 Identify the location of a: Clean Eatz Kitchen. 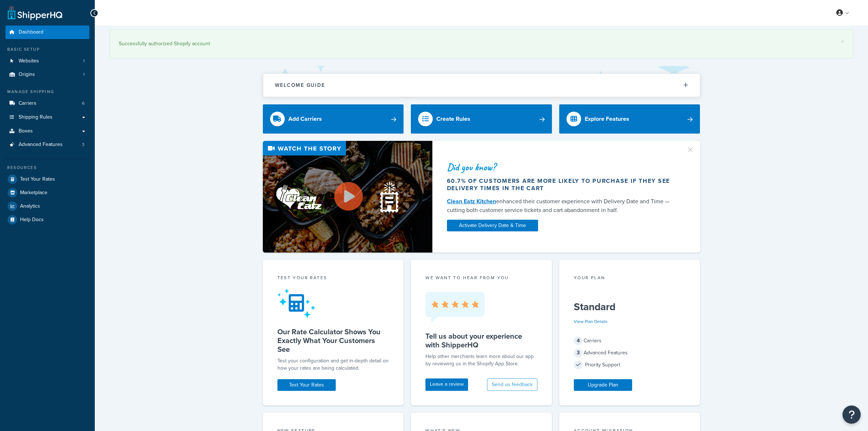
(471, 201).